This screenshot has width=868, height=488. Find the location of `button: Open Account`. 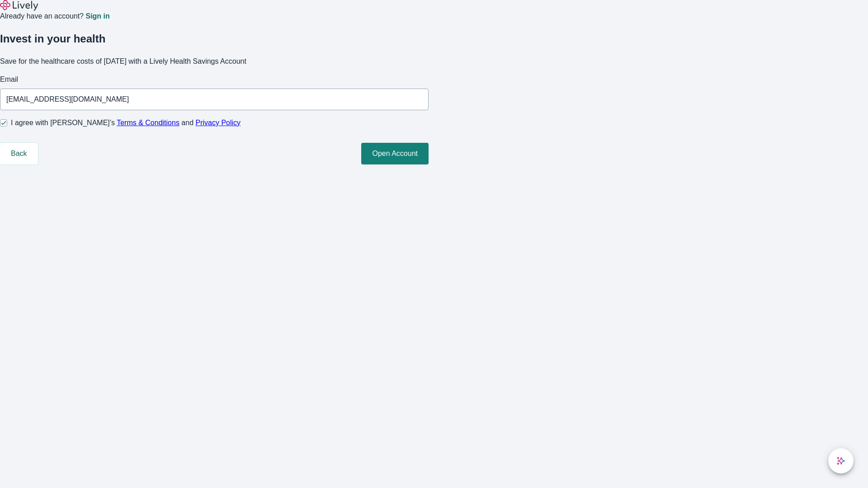

button: Open Account is located at coordinates (395, 154).